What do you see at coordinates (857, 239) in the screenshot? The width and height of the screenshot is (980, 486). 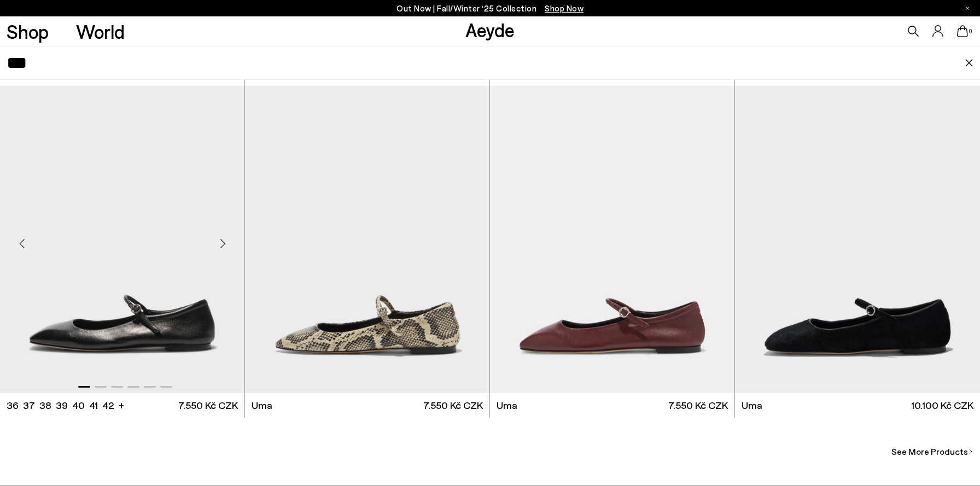 I see `div: 1 / 5` at bounding box center [857, 239].